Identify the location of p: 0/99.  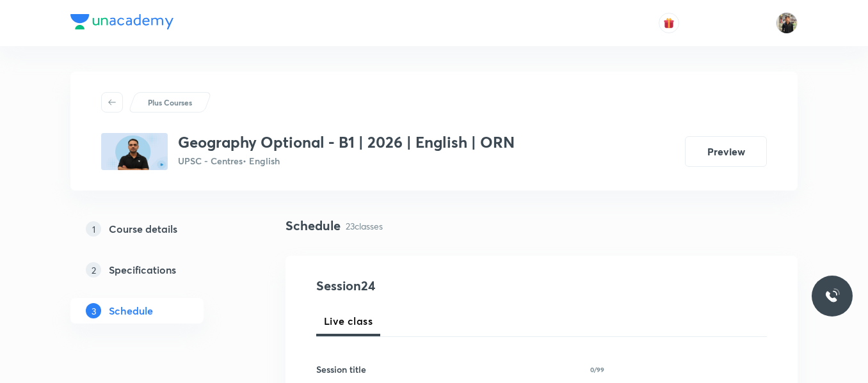
(597, 370).